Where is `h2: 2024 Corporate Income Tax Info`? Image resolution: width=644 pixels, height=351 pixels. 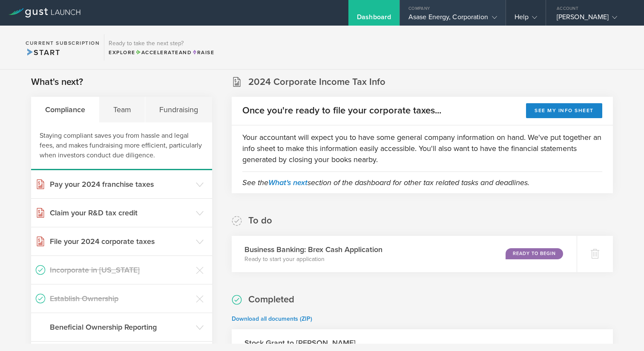
h2: 2024 Corporate Income Tax Info is located at coordinates (317, 82).